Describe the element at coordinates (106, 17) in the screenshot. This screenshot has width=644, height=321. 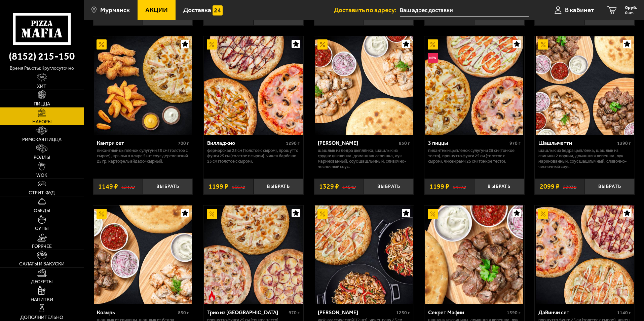
I see `span: 999 ₽` at that location.